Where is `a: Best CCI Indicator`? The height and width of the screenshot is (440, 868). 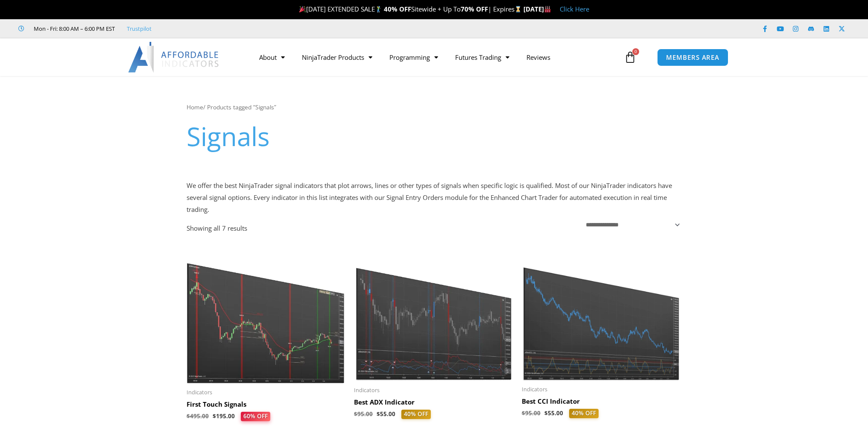 a: Best CCI Indicator is located at coordinates (601, 403).